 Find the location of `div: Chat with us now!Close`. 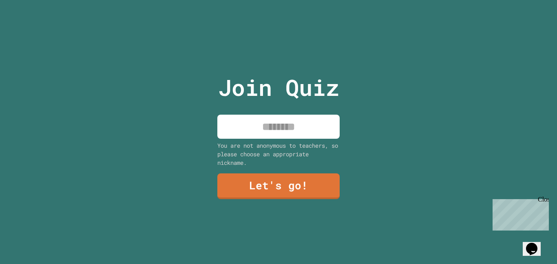

div: Chat with us now!Close is located at coordinates (30, 27).